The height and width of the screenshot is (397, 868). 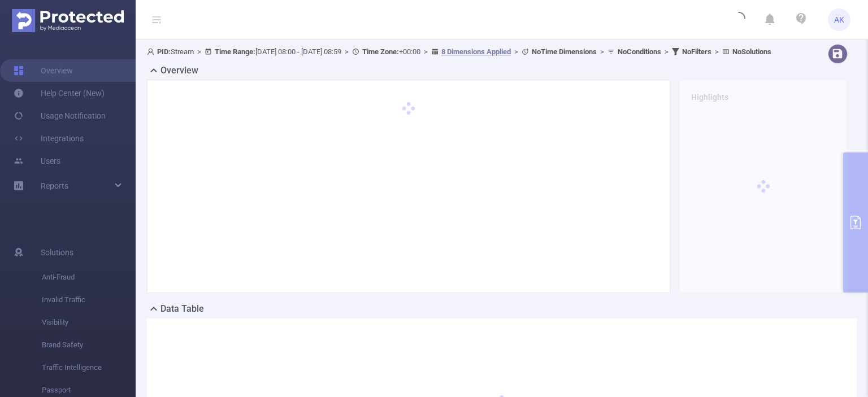 I want to click on span: AK, so click(x=839, y=20).